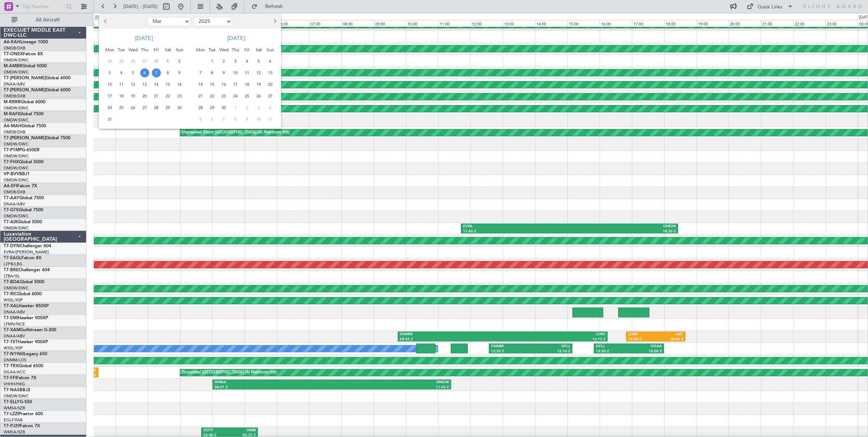  What do you see at coordinates (133, 73) in the screenshot?
I see `div: 5-3-2025` at bounding box center [133, 73].